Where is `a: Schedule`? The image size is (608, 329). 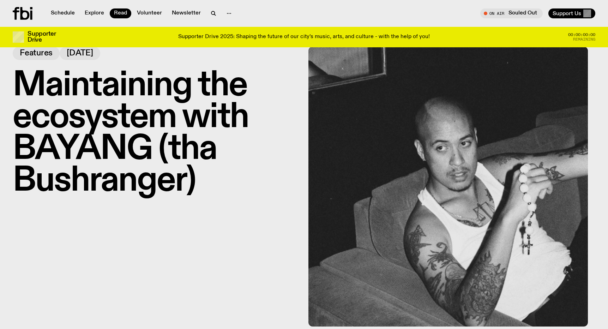
a: Schedule is located at coordinates (63, 13).